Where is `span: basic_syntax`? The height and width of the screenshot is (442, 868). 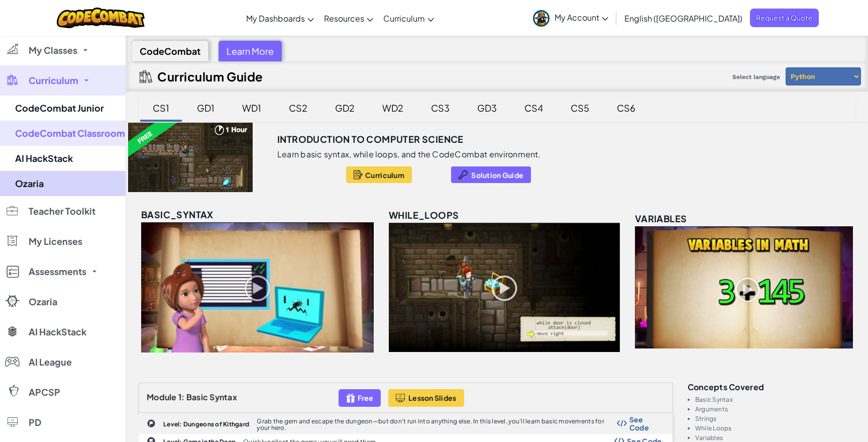 span: basic_syntax is located at coordinates (177, 214).